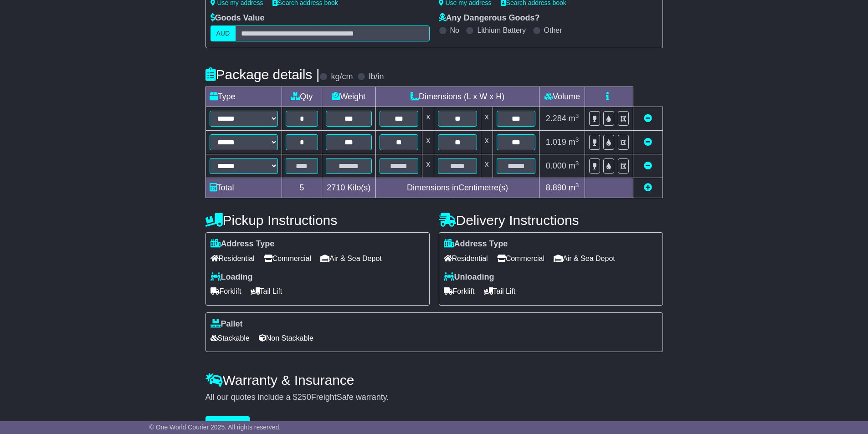 This screenshot has width=868, height=434. What do you see at coordinates (262, 74) in the screenshot?
I see `h4: Package details |` at bounding box center [262, 74].